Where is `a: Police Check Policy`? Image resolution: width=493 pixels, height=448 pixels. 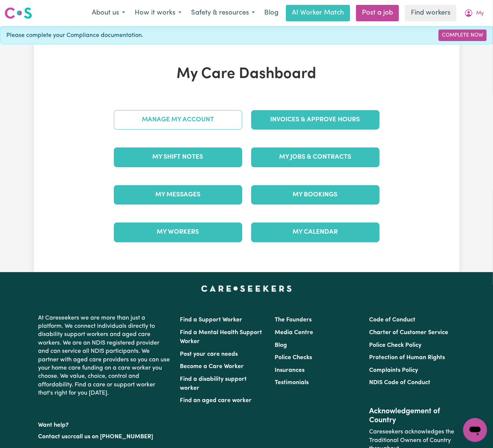
a: Police Check Policy is located at coordinates (395, 345).